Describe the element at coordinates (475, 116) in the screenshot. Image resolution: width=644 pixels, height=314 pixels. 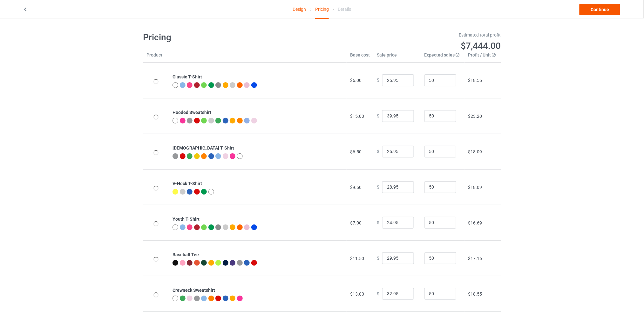
I see `span: $23.20` at that location.